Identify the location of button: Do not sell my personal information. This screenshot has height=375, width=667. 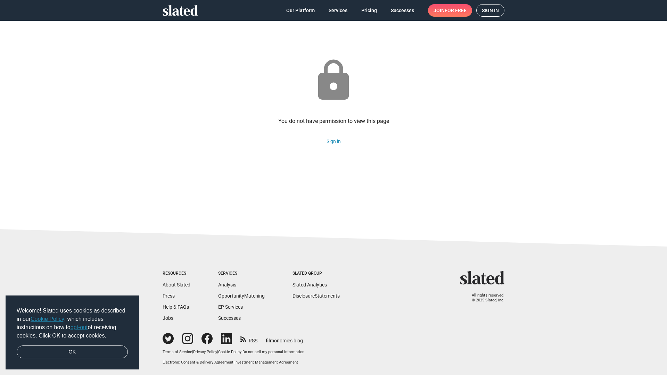
(273, 352).